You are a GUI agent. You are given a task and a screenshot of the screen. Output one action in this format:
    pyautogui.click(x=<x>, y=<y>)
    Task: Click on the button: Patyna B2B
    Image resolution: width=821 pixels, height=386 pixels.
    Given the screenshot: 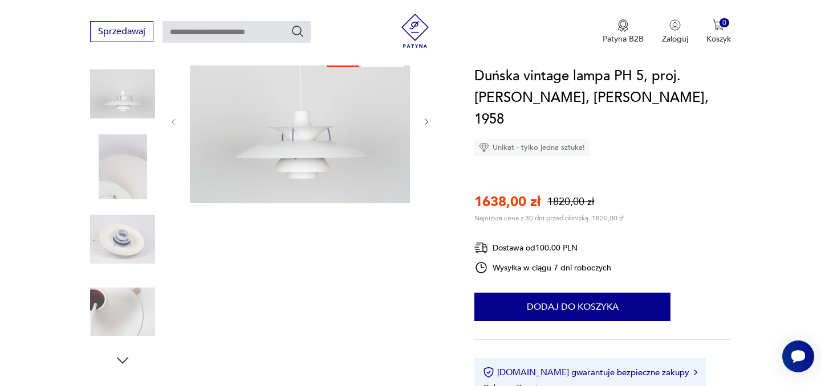 What is the action you would take?
    pyautogui.click(x=623, y=32)
    